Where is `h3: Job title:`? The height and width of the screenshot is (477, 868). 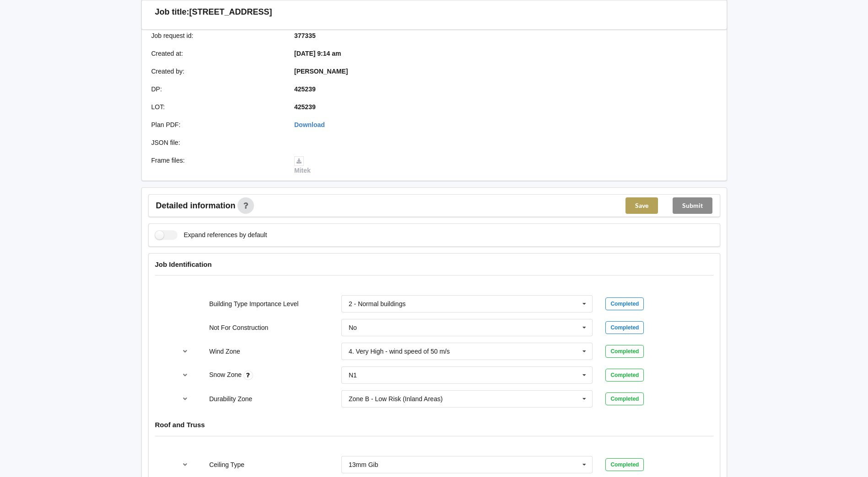
h3: Job title: is located at coordinates (172, 12).